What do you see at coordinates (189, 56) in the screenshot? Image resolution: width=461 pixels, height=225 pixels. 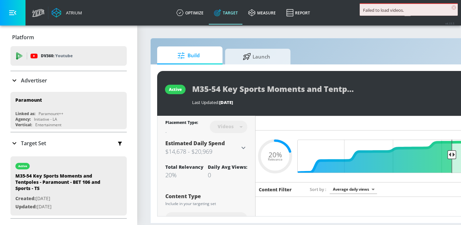 I see `span: Build` at bounding box center [189, 56].